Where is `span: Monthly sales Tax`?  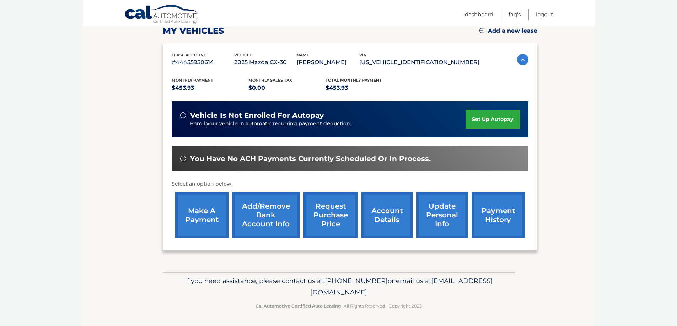 span: Monthly sales Tax is located at coordinates (270, 80).